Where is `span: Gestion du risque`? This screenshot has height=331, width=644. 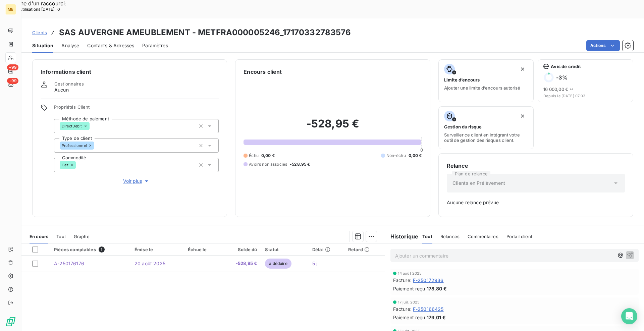
span: Gestion du risque is located at coordinates (463, 127).